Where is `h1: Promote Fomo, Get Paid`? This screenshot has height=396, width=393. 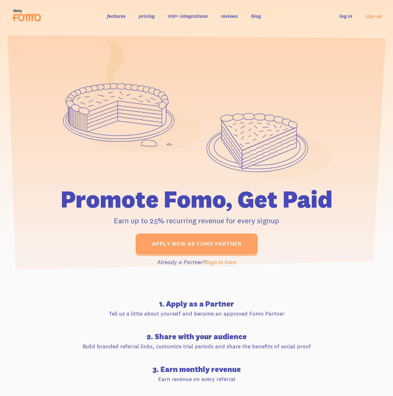
h1: Promote Fomo, Get Paid is located at coordinates (197, 199).